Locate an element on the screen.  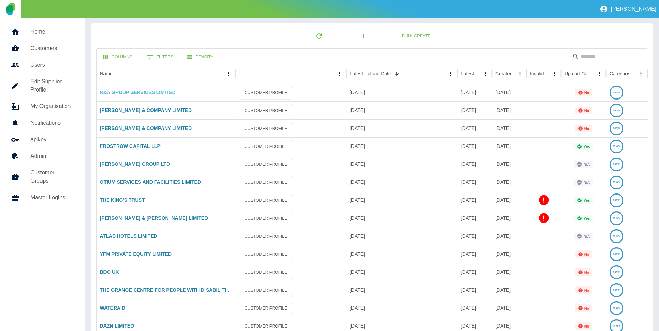
a: Bulk Create is located at coordinates (416, 36).